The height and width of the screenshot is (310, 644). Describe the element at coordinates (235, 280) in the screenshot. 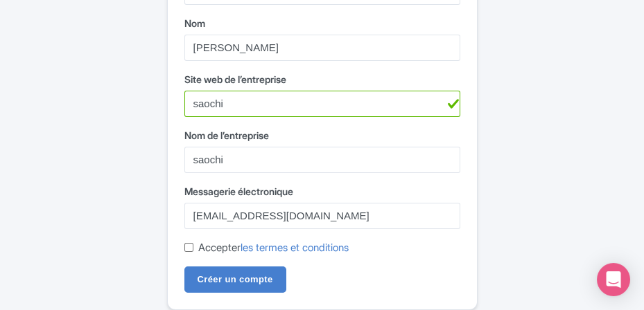

I see `input: Créer un compte` at that location.